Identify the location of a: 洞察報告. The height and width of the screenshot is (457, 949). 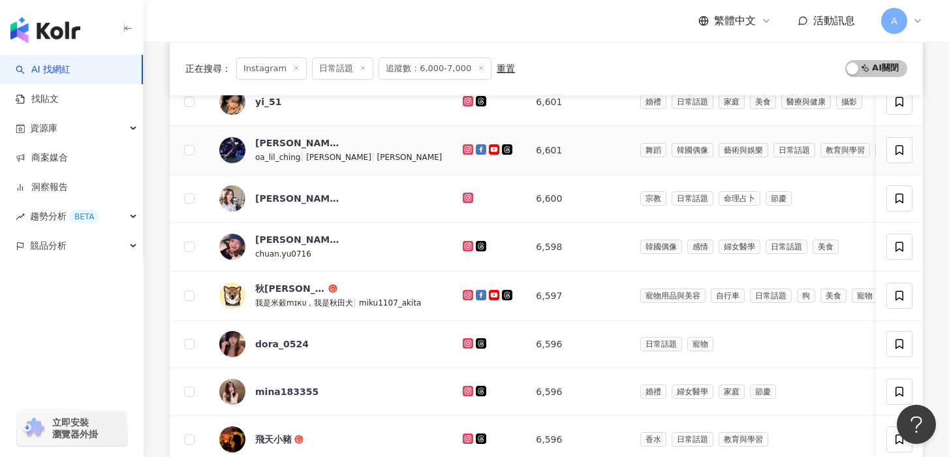
(42, 187).